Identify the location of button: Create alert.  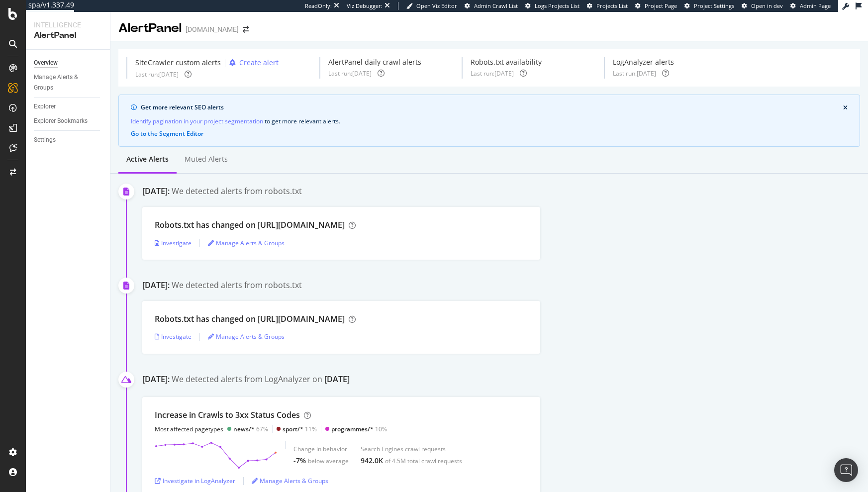
(252, 63).